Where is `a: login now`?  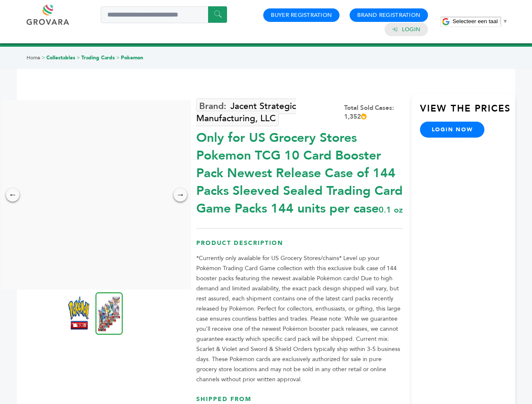
a: login now is located at coordinates (452, 130).